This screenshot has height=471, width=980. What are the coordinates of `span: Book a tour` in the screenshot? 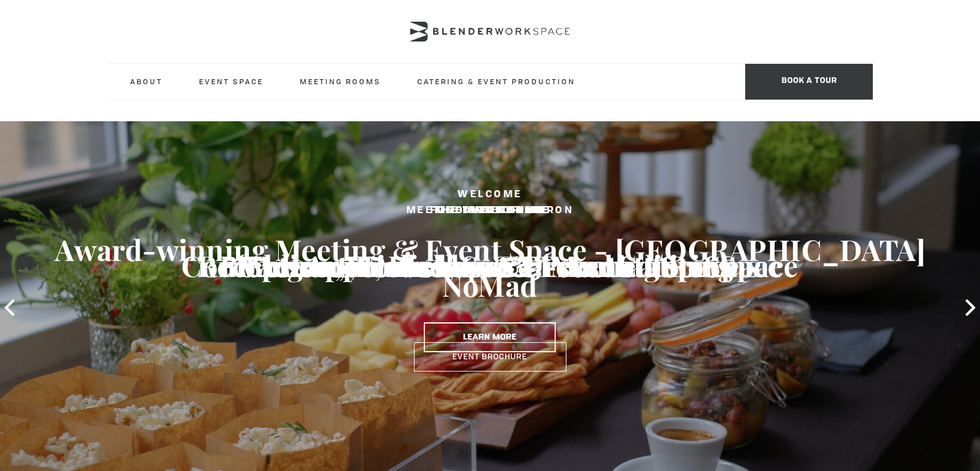 It's located at (809, 81).